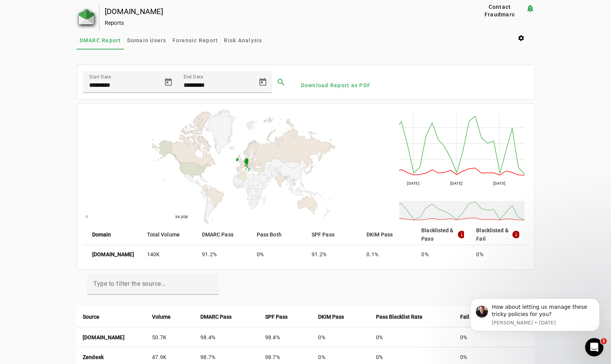  Describe the element at coordinates (286, 317) in the screenshot. I see `div: SPF Pass` at that location.